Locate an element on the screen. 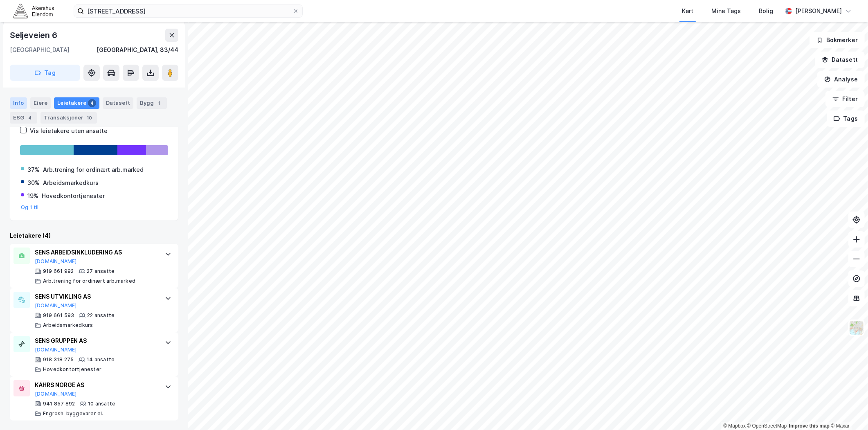  div: Bolig is located at coordinates (765, 11).